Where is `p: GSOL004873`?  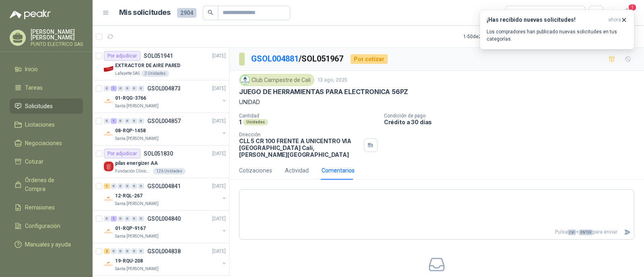 p: GSOL004873 is located at coordinates (164, 88).